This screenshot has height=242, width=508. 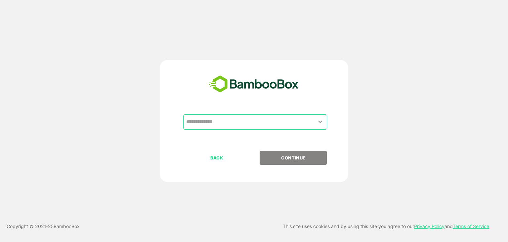 I want to click on p: CONTINUE, so click(x=294, y=158).